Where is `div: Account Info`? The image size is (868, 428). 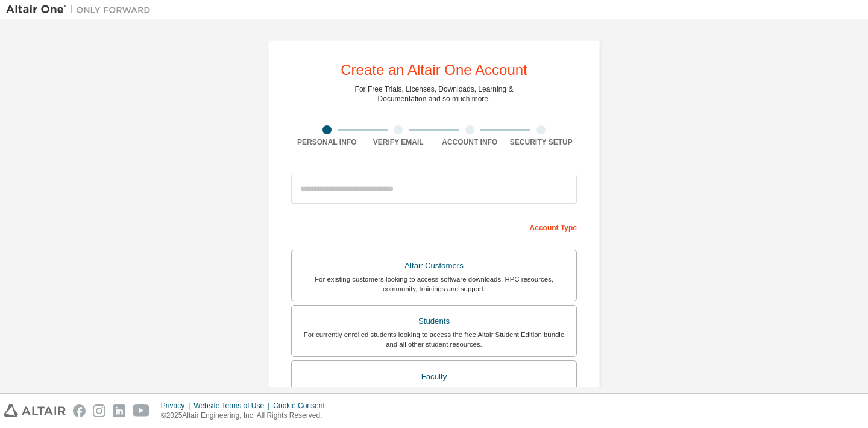 div: Account Info is located at coordinates (469, 142).